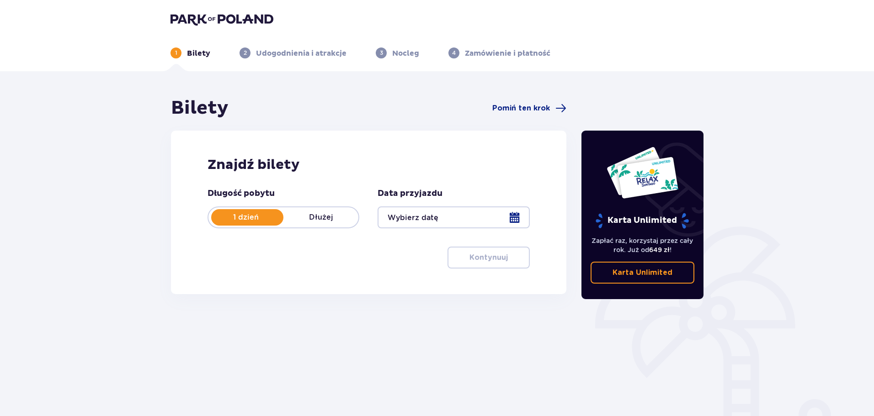 The width and height of the screenshot is (874, 416). What do you see at coordinates (643, 245) in the screenshot?
I see `p: Zapłać raz, korzystaj przez cały rok. Już od !` at bounding box center [643, 245].